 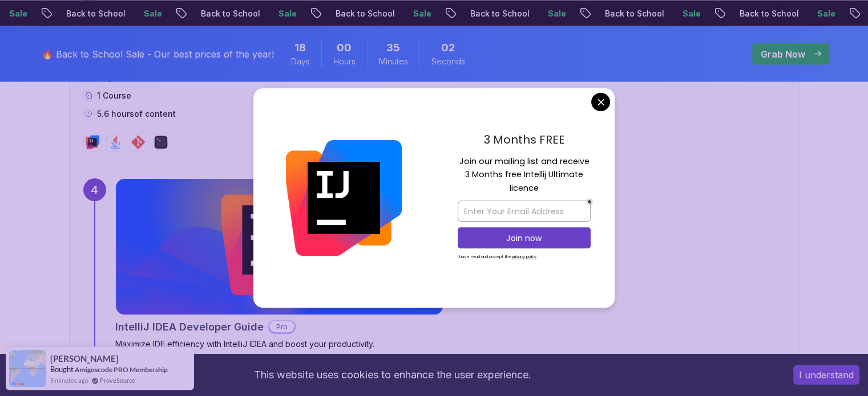 I want to click on span: 1 Course, so click(x=114, y=95).